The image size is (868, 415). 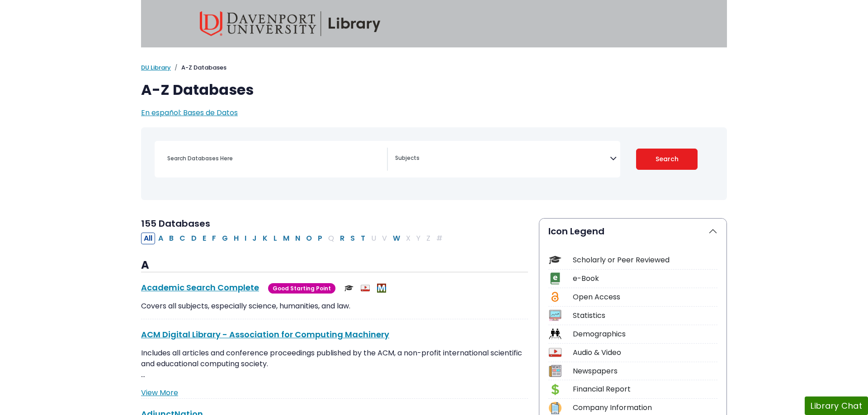 I want to click on button: Filter Results F, so click(x=214, y=238).